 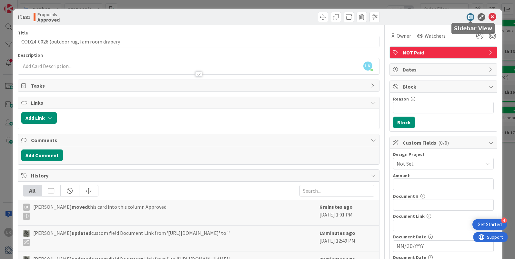 I want to click on b: moved, so click(x=80, y=207).